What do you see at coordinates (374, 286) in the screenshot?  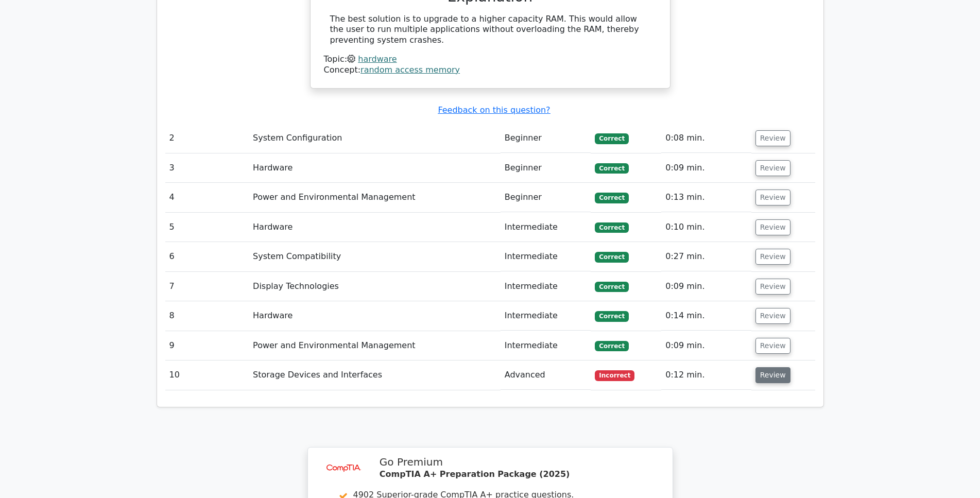 I see `td: Display Technologies` at bounding box center [374, 286].